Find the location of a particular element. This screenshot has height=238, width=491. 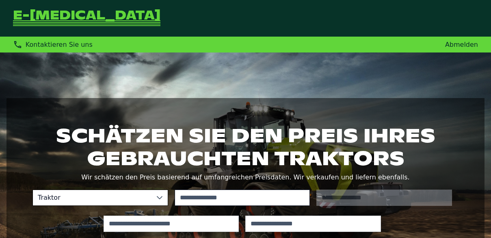

a: Zurück zur Startseite is located at coordinates (87, 18).